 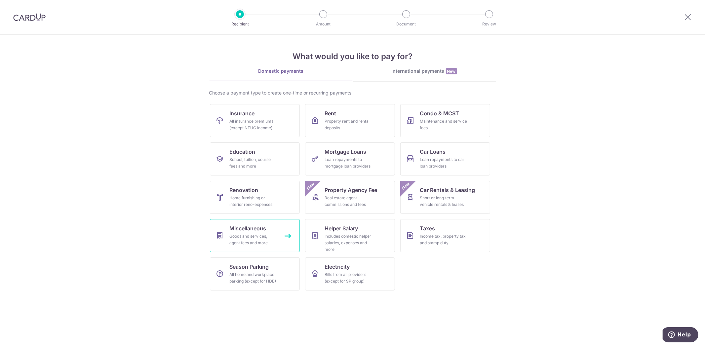 I want to click on div: Choose a payment type to create one-time or recurring payments., so click(x=353, y=93).